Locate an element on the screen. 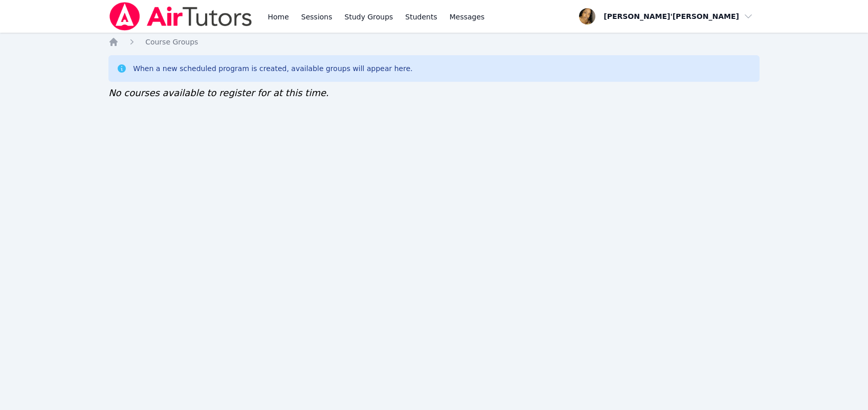 The height and width of the screenshot is (410, 868). div: When a new scheduled program is created, available groups will appear here. is located at coordinates (272, 69).